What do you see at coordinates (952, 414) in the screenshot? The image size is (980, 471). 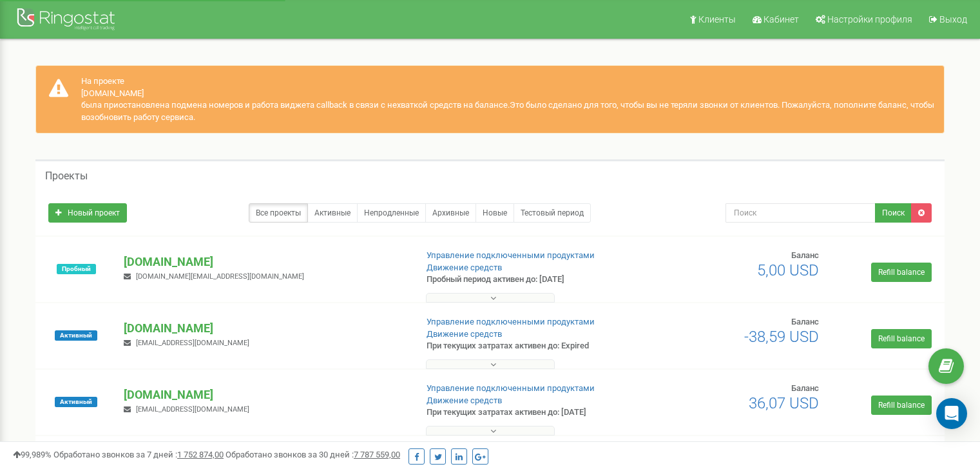 I see `div: Open Intercom Messenger` at bounding box center [952, 414].